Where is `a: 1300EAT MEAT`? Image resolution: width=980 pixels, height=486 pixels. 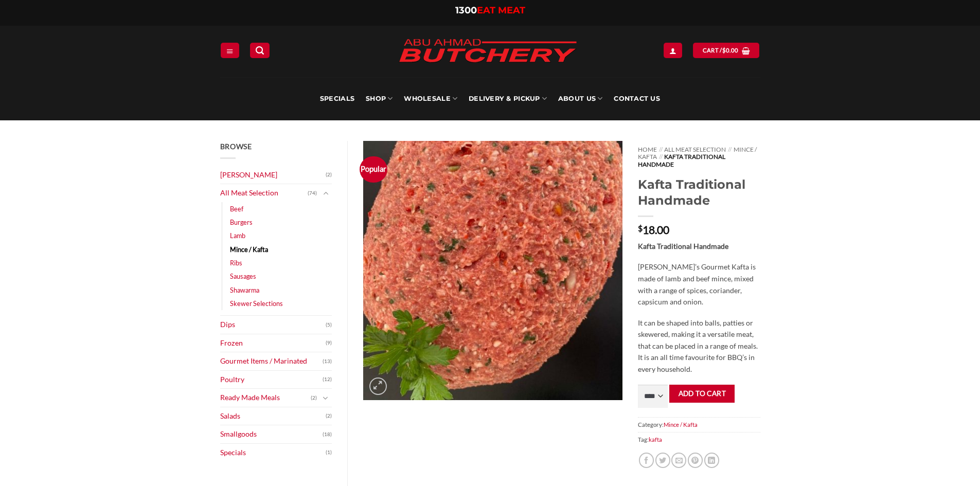
a: 1300EAT MEAT is located at coordinates (490, 10).